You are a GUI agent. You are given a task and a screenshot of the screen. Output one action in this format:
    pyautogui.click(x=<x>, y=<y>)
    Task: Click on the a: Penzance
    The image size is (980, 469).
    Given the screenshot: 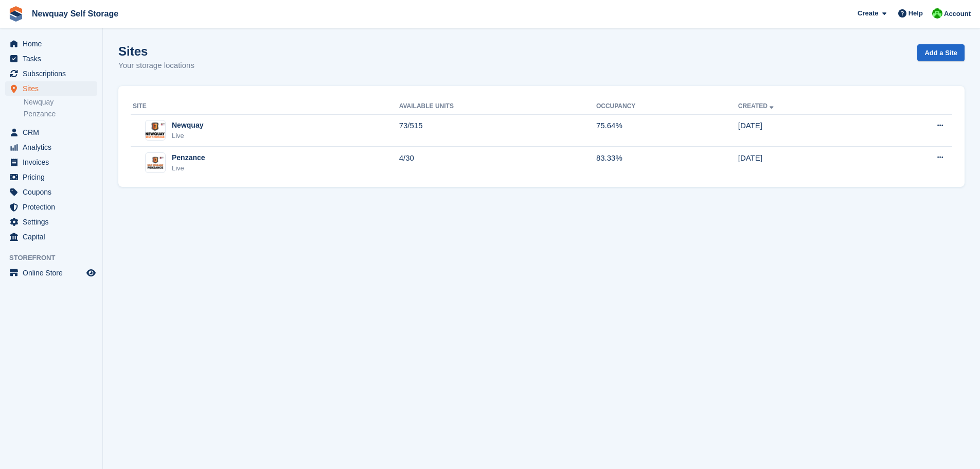 What is the action you would take?
    pyautogui.click(x=61, y=114)
    